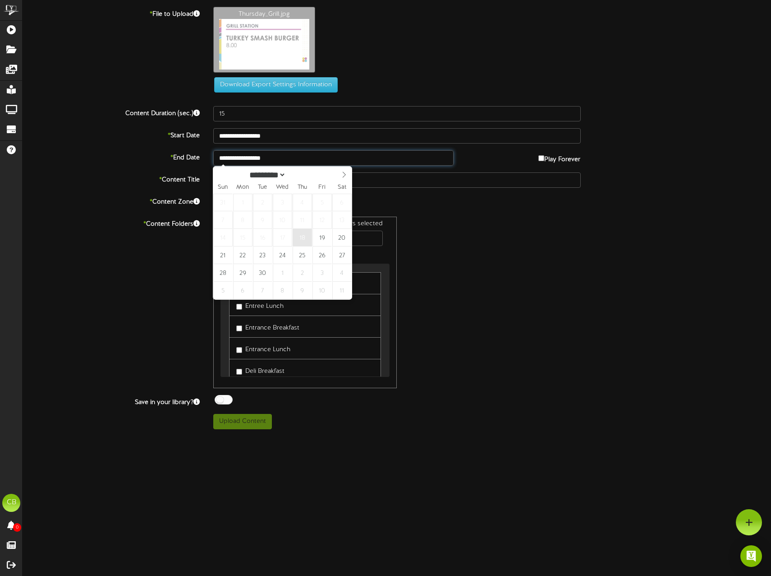 The height and width of the screenshot is (576, 771). I want to click on span: September 4, 2025, so click(302, 202).